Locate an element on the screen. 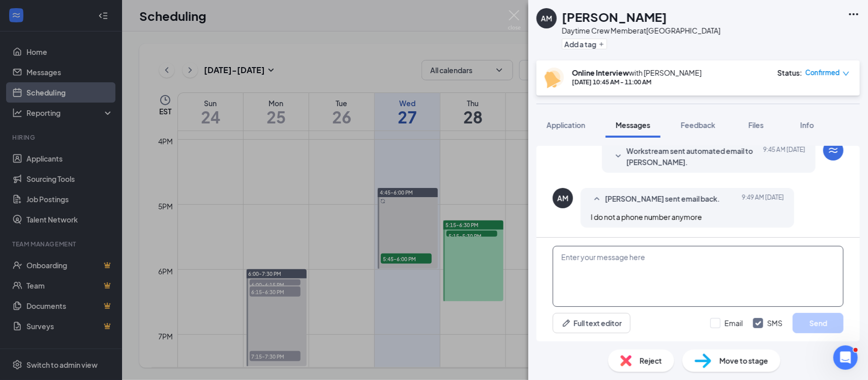 The height and width of the screenshot is (380, 868). button: Full text editorPen is located at coordinates (592, 323).